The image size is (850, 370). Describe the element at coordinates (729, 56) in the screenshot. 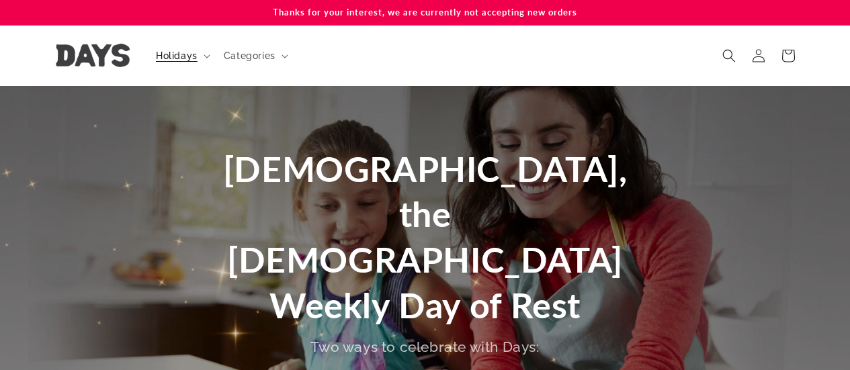

I see `summary: Search` at that location.